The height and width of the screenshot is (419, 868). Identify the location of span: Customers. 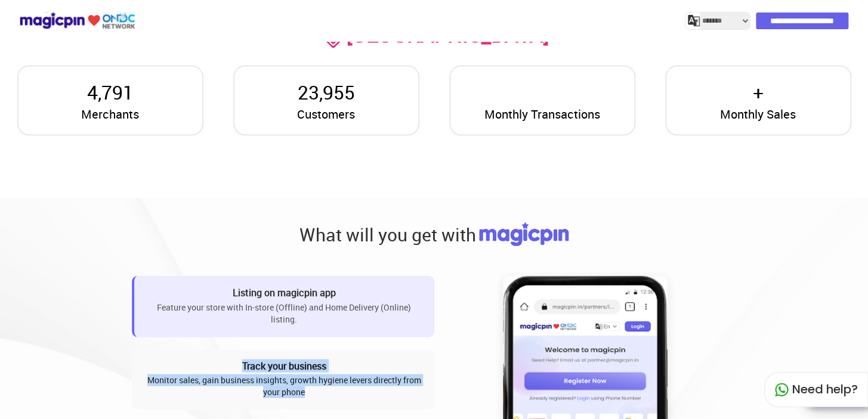
(326, 114).